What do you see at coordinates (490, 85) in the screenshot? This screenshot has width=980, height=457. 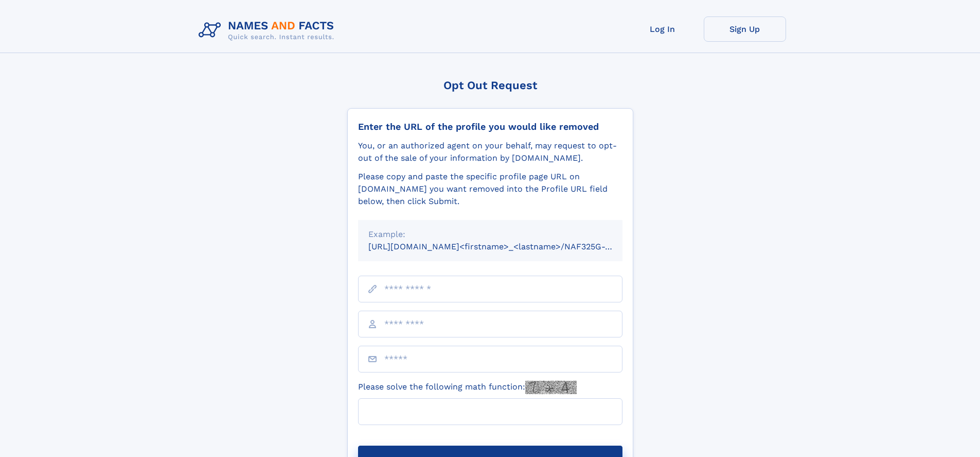 I see `div: Opt Out Request` at bounding box center [490, 85].